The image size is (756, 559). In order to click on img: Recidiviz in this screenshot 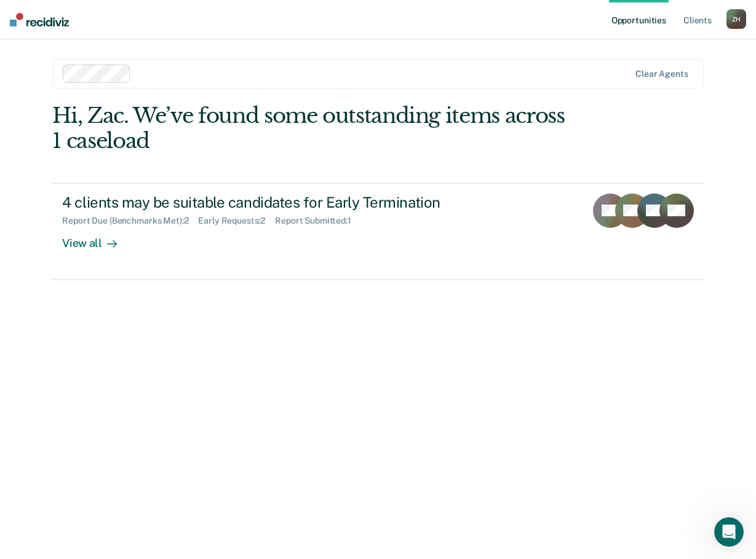, I will do `click(40, 19)`.